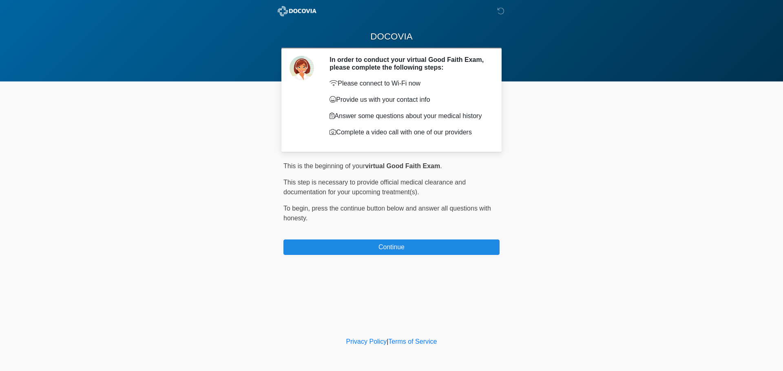 This screenshot has width=783, height=371. What do you see at coordinates (367, 342) in the screenshot?
I see `a: Privacy Policy` at bounding box center [367, 342].